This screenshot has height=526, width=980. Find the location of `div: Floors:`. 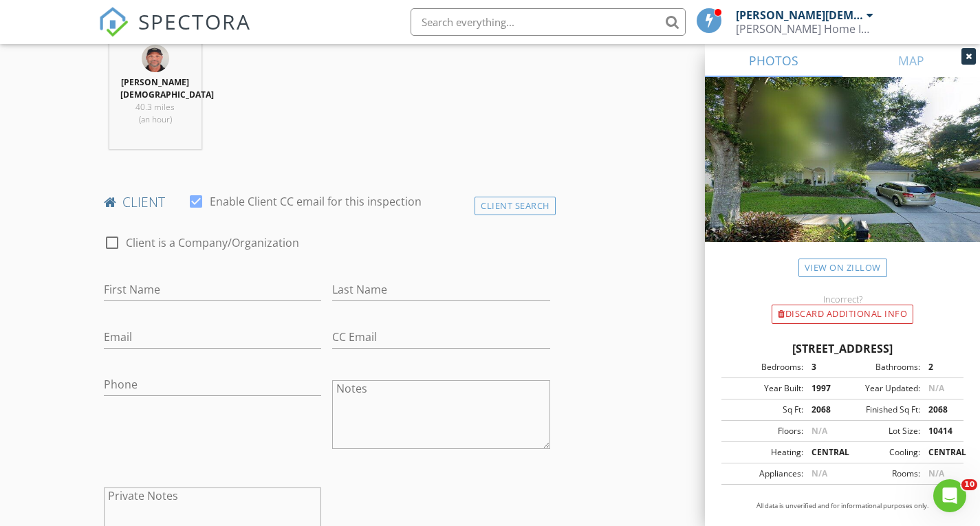

div: Floors: is located at coordinates (764, 431).